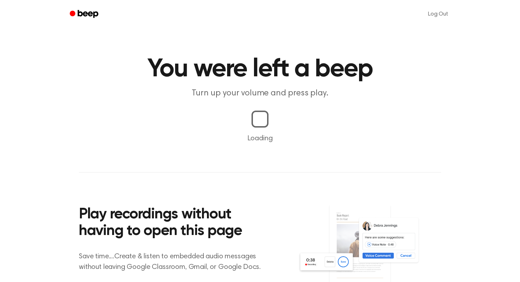 This screenshot has height=282, width=520. Describe the element at coordinates (260, 93) in the screenshot. I see `p: Turn up your volume and press play.` at that location.